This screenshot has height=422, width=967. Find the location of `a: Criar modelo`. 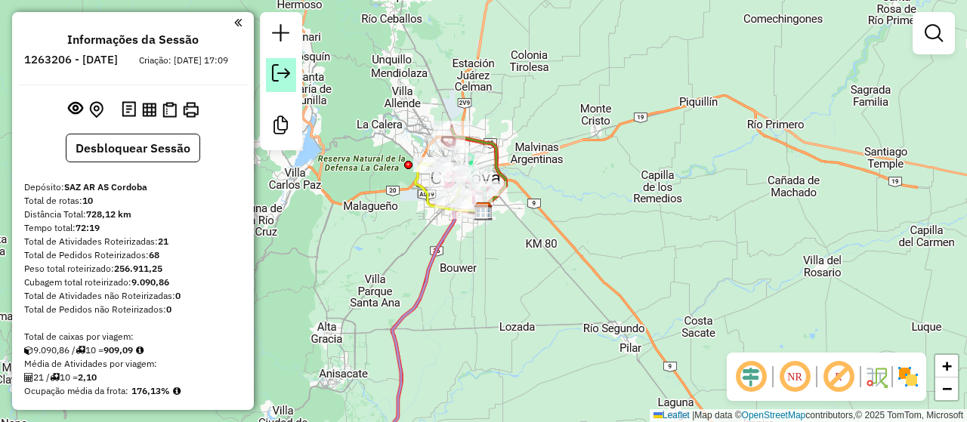

a: Criar modelo is located at coordinates (281, 127).